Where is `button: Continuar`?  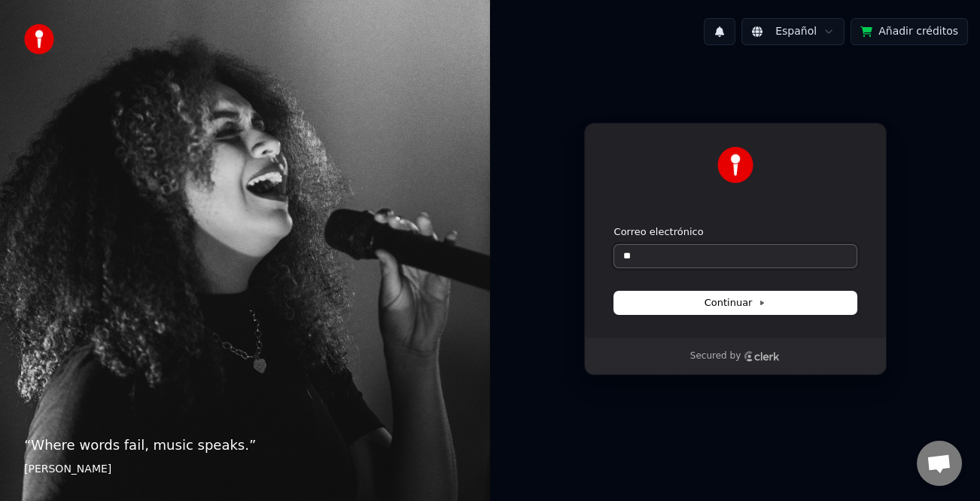
button: Continuar is located at coordinates (735, 303).